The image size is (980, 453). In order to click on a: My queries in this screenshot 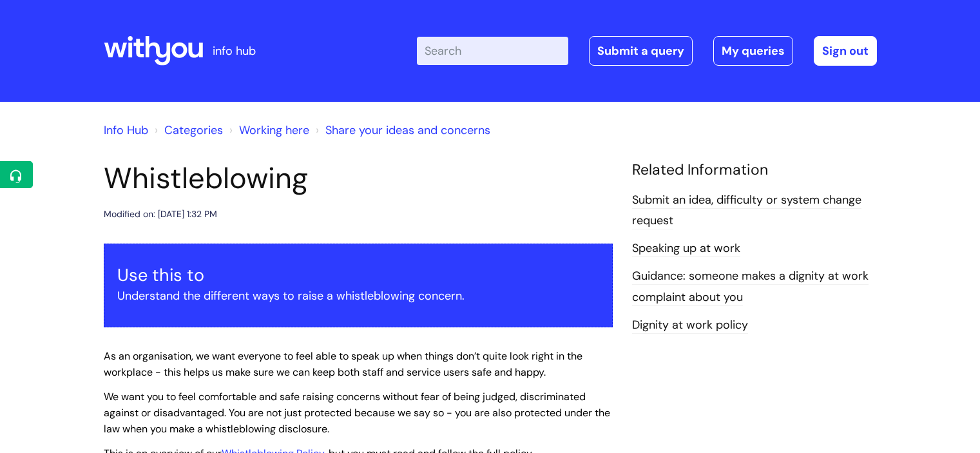, I will do `click(753, 51)`.